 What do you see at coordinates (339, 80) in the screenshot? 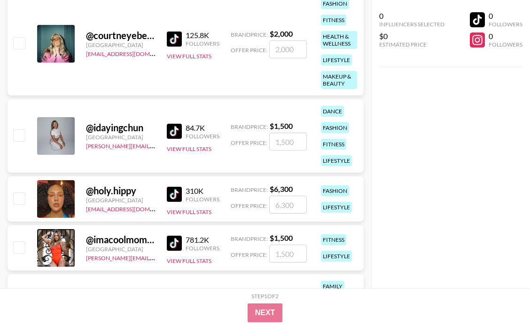
I see `div: makeup & beauty` at bounding box center [339, 80].